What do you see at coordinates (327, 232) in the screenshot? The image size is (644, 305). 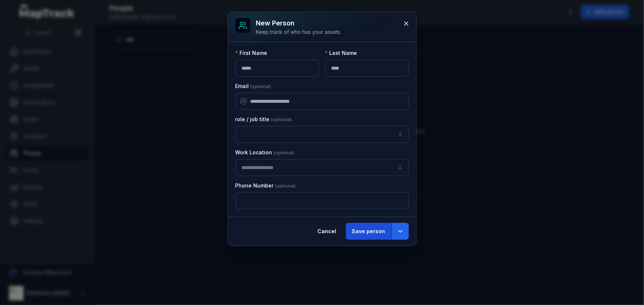 I see `button: Cancel` at bounding box center [327, 232].